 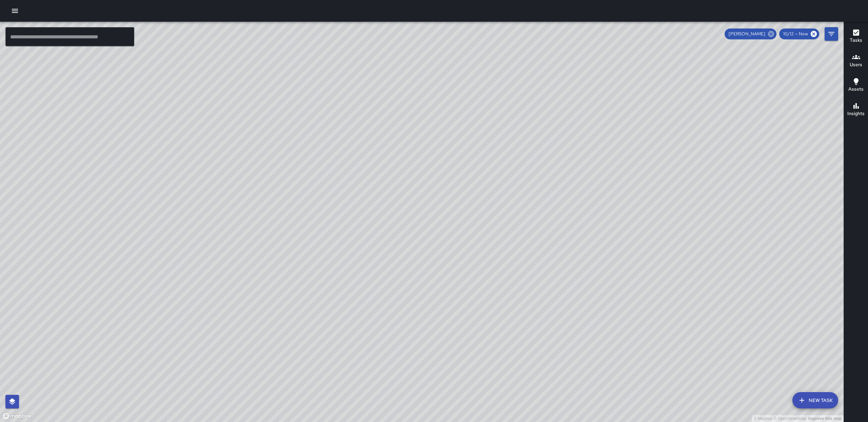 I want to click on button: Users, so click(x=856, y=61).